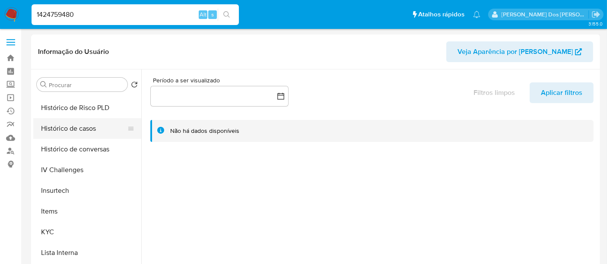  Describe the element at coordinates (87, 253) in the screenshot. I see `button: Lista Interna` at that location.